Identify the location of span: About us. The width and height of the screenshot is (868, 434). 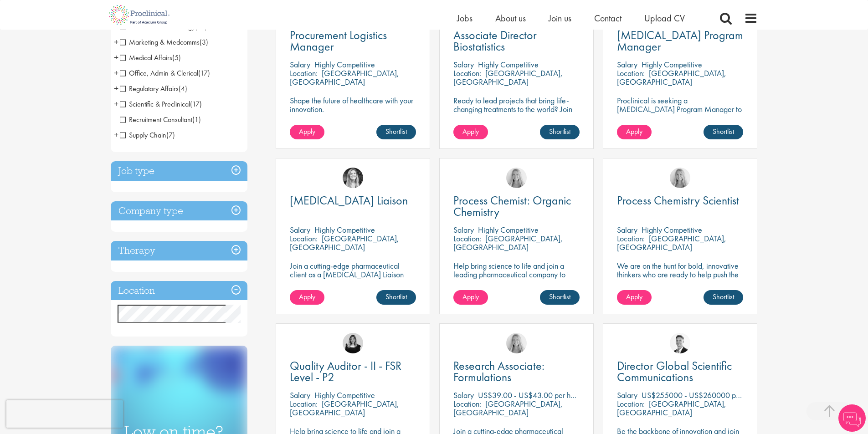
(510, 18).